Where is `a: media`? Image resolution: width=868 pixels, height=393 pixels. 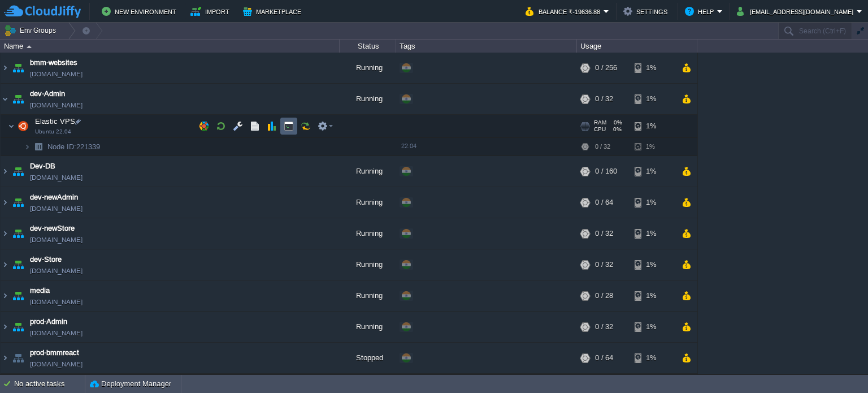
a: media is located at coordinates (39, 291).